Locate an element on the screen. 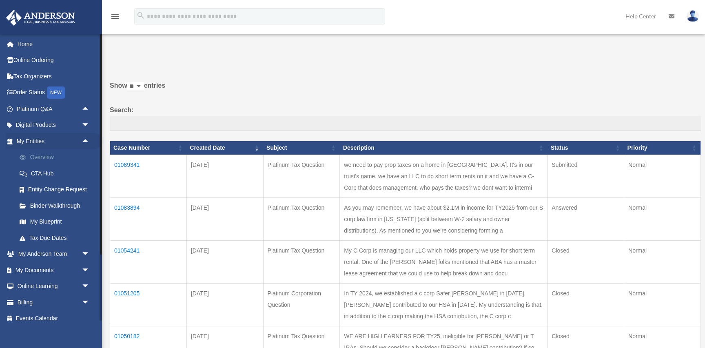 This screenshot has width=705, height=348. a: Online Ordering is located at coordinates (54, 60).